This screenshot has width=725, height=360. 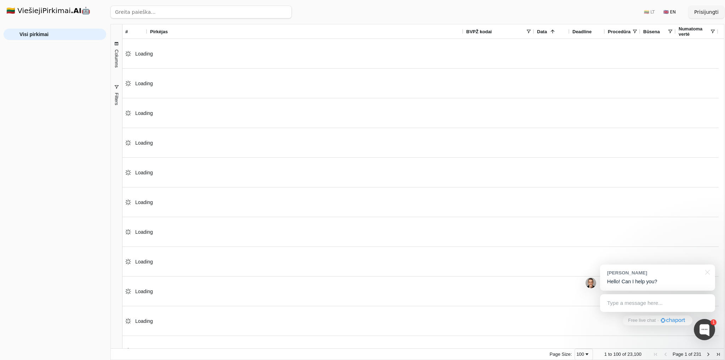 What do you see at coordinates (582, 32) in the screenshot?
I see `span: Deadline` at bounding box center [582, 32].